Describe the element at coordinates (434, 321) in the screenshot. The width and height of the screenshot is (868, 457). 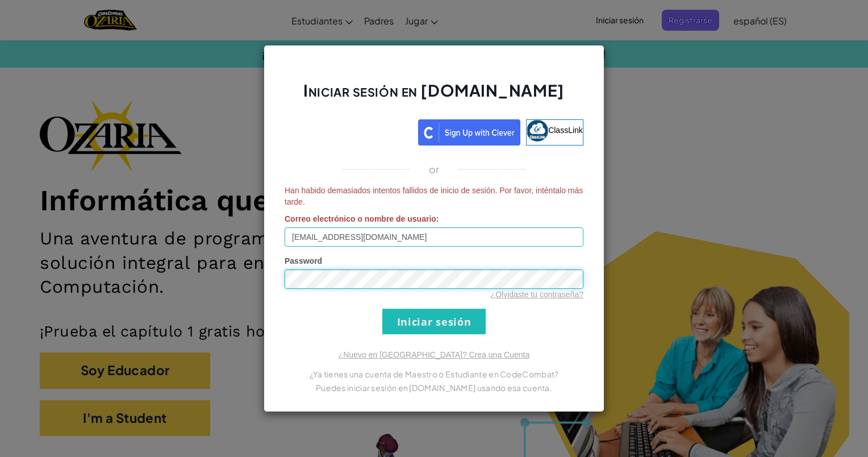
I see `input: Iniciar sesión` at that location.